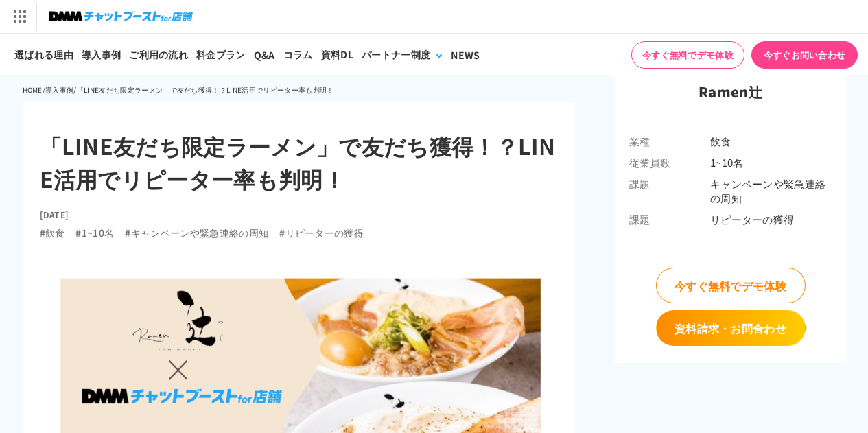  What do you see at coordinates (206, 90) in the screenshot?
I see `li: 「LINE友だち限定ラーメン」で友だち獲得！？LINE活用でリピーター率も判明！` at bounding box center [206, 90].